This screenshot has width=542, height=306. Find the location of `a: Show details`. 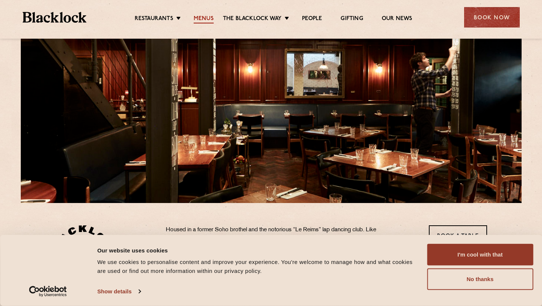

a: Show details is located at coordinates (119, 291).